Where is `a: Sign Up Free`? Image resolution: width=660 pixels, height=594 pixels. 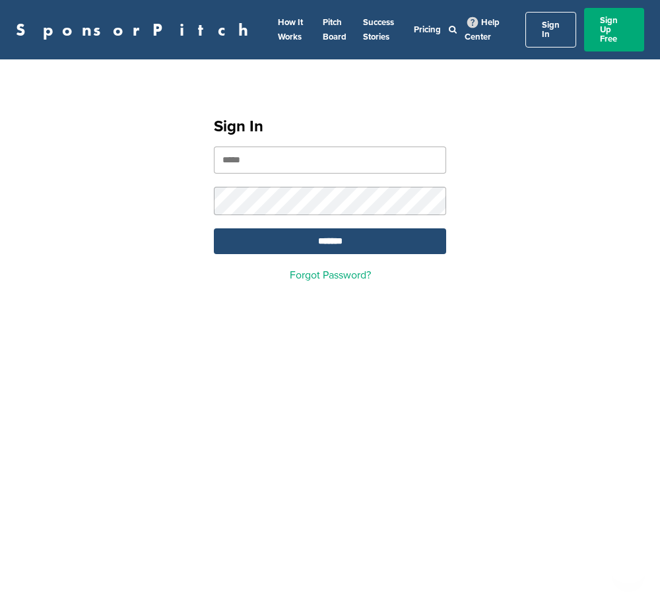
a: Sign Up Free is located at coordinates (614, 30).